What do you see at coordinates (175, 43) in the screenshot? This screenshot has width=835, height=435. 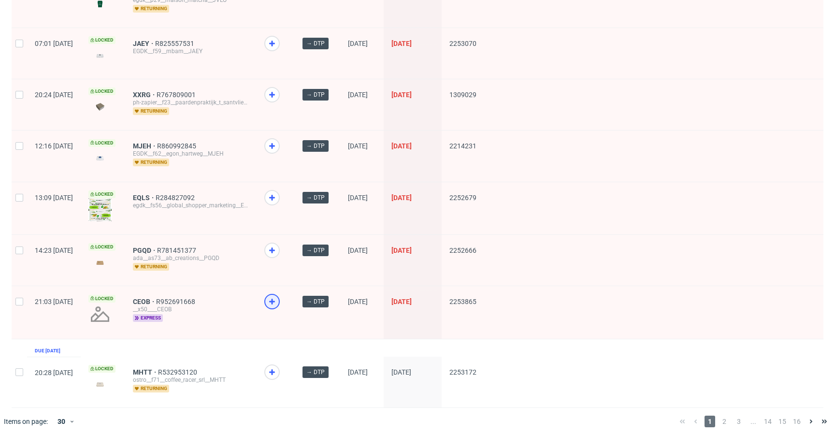 I see `span: R825557531` at bounding box center [175, 43].